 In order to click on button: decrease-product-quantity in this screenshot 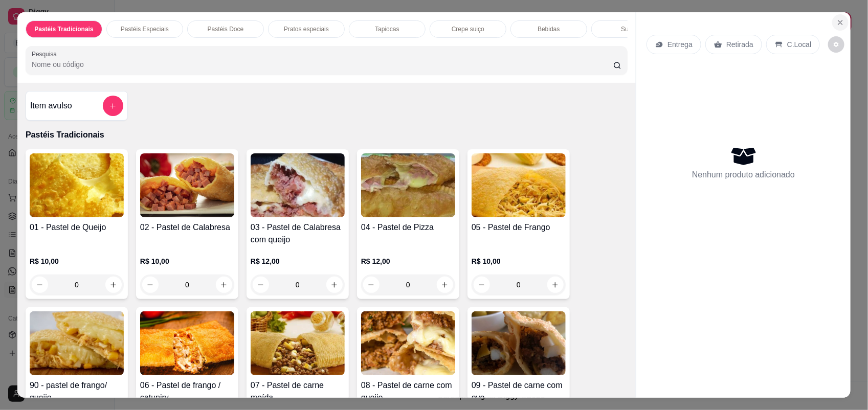, I will do `click(836, 45)`.